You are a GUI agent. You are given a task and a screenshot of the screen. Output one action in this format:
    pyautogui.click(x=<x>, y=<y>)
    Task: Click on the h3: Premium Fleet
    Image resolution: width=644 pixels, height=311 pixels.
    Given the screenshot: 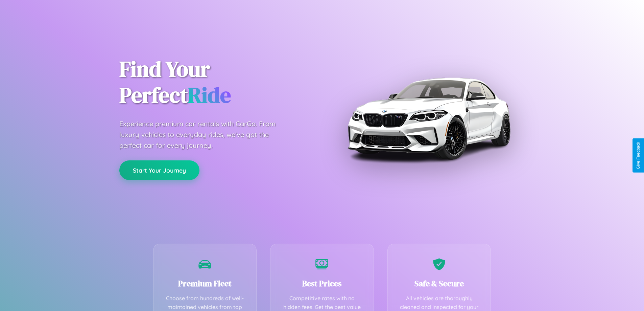 What is the action you would take?
    pyautogui.click(x=205, y=283)
    